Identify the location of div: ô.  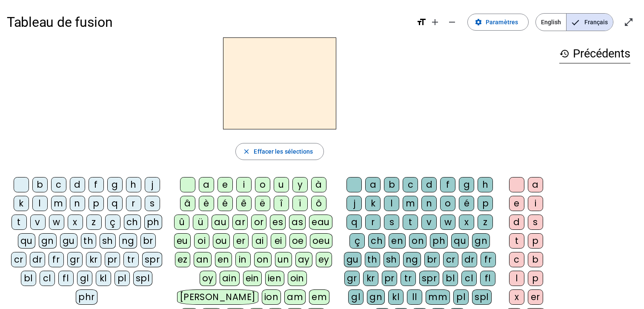
(319, 203).